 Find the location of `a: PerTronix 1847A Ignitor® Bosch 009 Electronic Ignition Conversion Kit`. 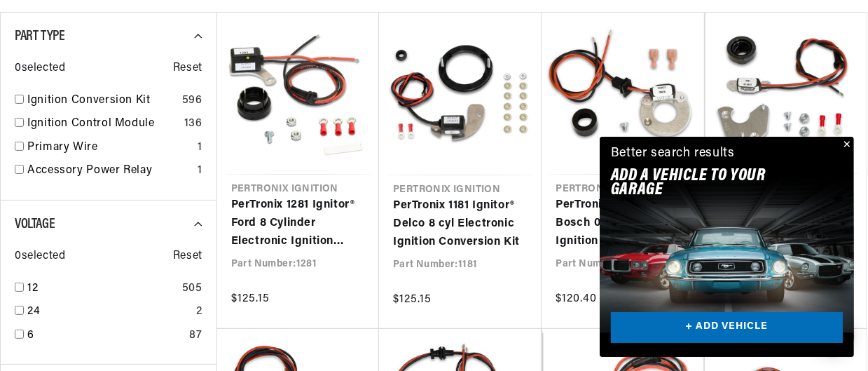

a: PerTronix 1847A Ignitor® Bosch 009 Electronic Ignition Conversion Kit is located at coordinates (622, 222).